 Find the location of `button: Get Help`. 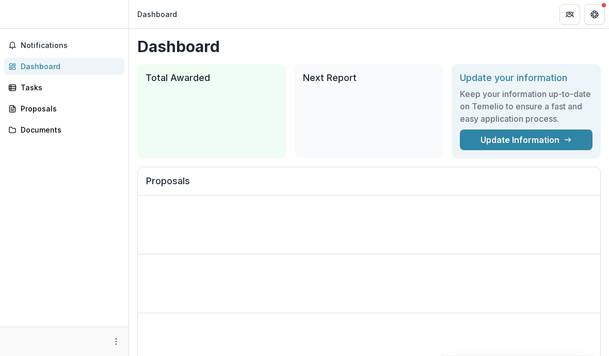

button: Get Help is located at coordinates (594, 14).